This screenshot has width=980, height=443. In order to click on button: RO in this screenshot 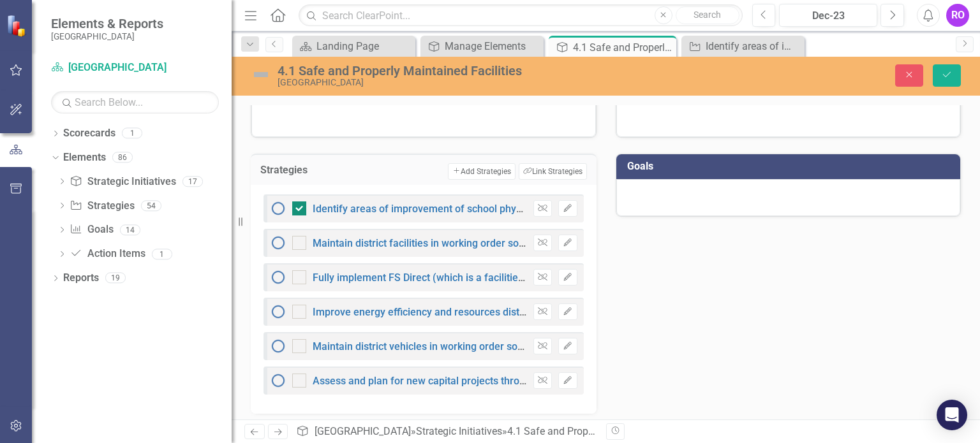, I will do `click(958, 15)`.